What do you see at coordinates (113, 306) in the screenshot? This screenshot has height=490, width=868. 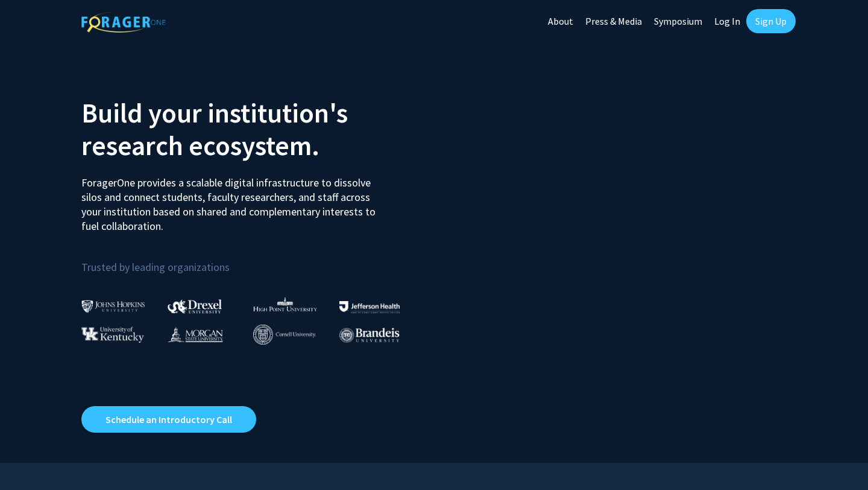 I see `img: Johns Hopkins University` at bounding box center [113, 306].